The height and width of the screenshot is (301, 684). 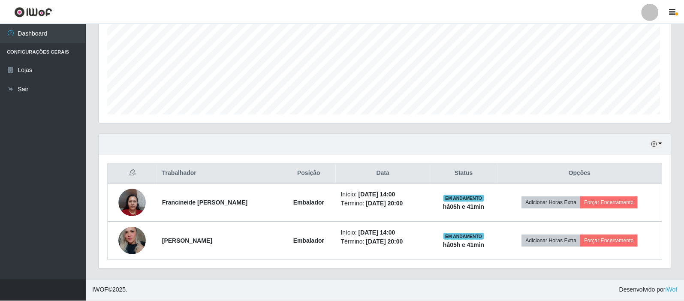 What do you see at coordinates (650, 290) in the screenshot?
I see `span: Desenvolvido por` at bounding box center [650, 290].